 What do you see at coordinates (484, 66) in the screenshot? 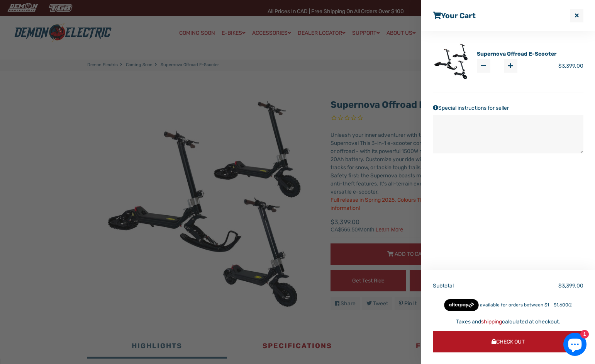
I see `button: Reduce item quantity by one` at bounding box center [484, 66].